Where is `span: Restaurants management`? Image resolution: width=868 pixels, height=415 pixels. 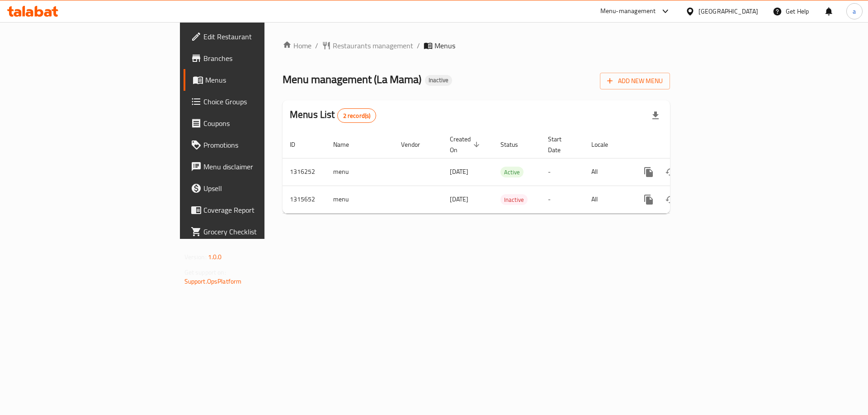 span: Restaurants management is located at coordinates (373, 46).